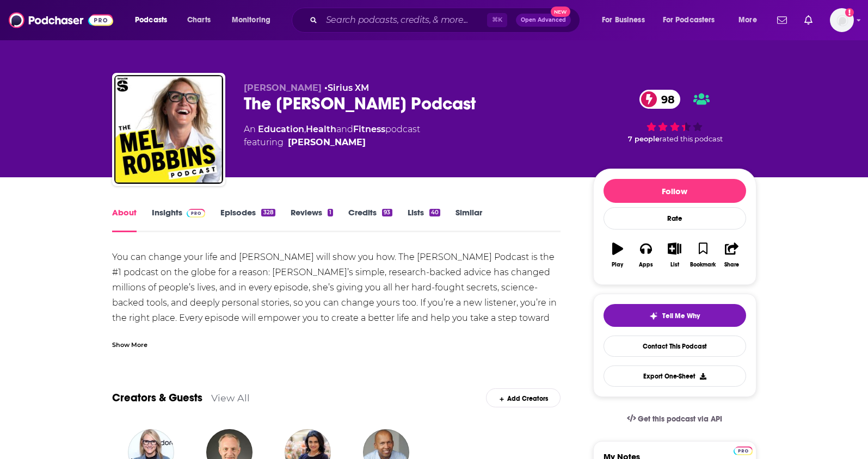 The image size is (868, 459). Describe the element at coordinates (747, 20) in the screenshot. I see `span: More` at that location.